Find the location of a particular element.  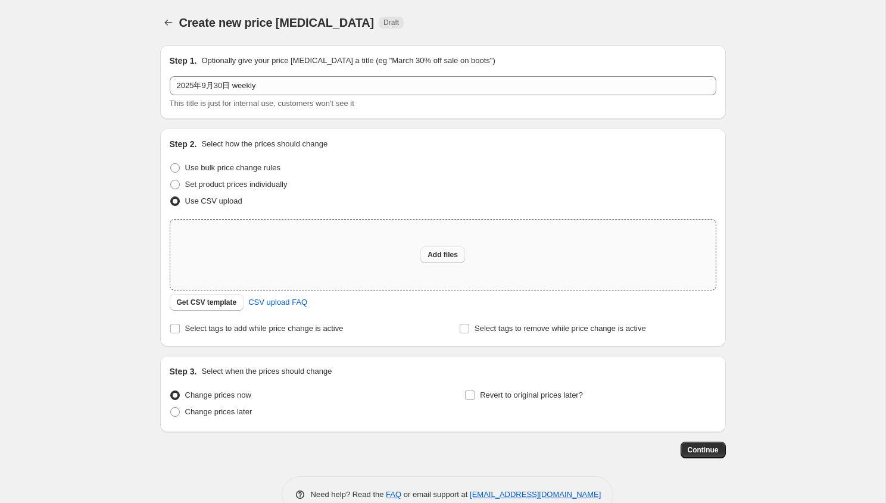

span: Set product prices individually is located at coordinates (236, 184).